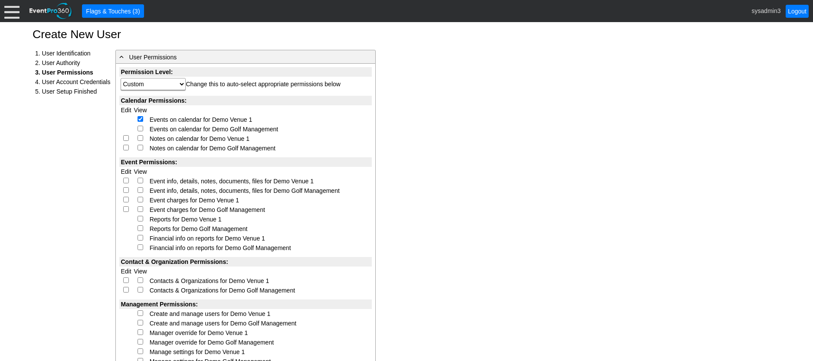 This screenshot has width=813, height=361. What do you see at coordinates (796, 11) in the screenshot?
I see `a: Logout` at bounding box center [796, 11].